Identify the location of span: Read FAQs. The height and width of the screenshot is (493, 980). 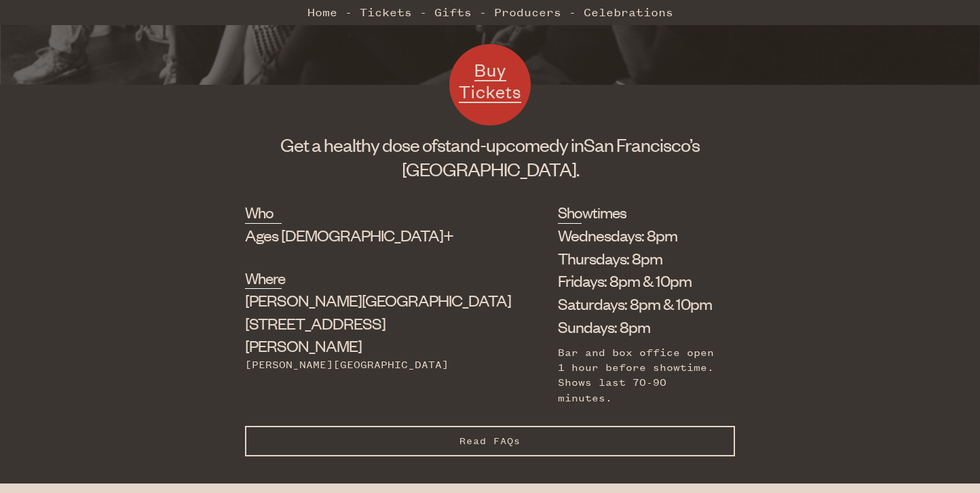
(490, 440).